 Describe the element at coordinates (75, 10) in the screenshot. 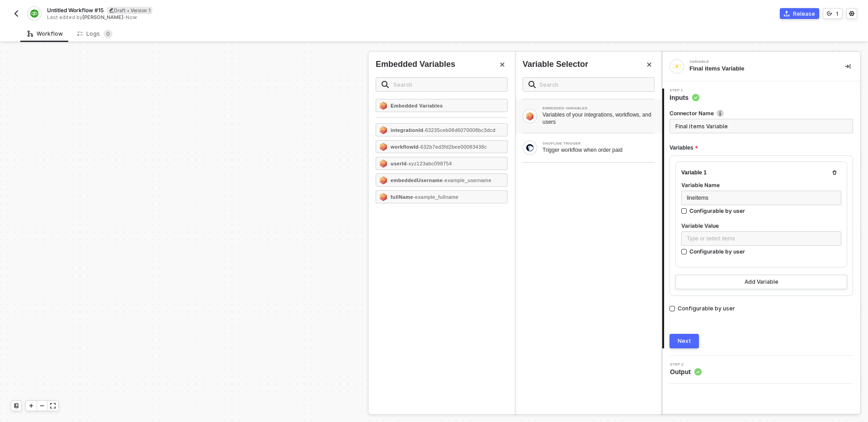

I see `span: Untitled Workflow #15` at that location.